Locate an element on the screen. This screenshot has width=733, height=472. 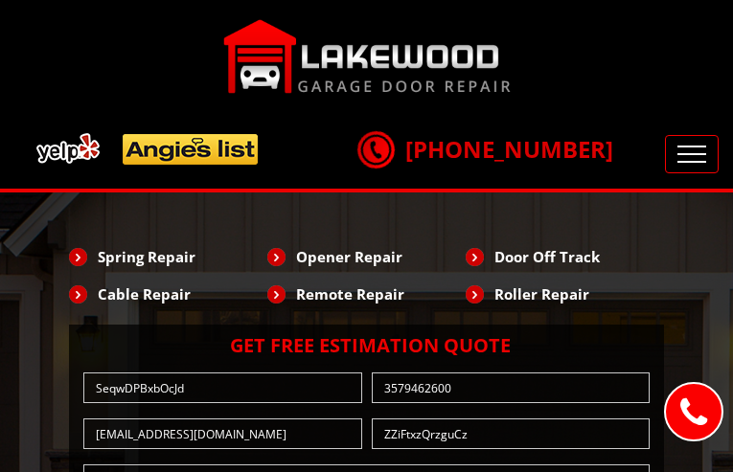
li: Spring Repair is located at coordinates (168, 257).